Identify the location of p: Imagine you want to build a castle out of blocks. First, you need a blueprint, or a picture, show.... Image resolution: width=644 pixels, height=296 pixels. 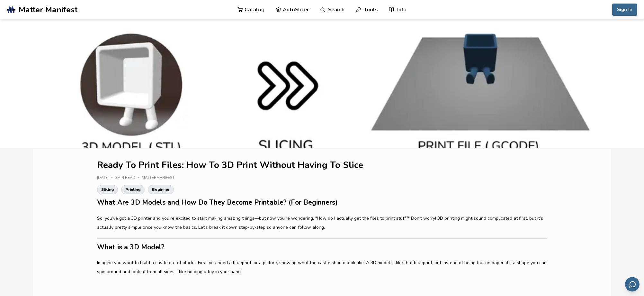
(321, 267).